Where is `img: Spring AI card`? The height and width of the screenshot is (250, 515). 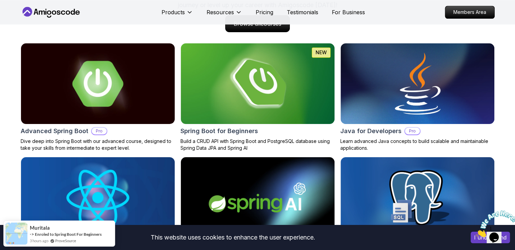 img: Spring AI card is located at coordinates (258, 197).